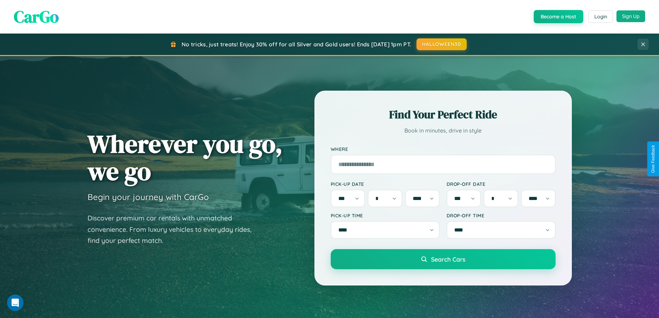  Describe the element at coordinates (448, 259) in the screenshot. I see `span: Search Cars` at that location.